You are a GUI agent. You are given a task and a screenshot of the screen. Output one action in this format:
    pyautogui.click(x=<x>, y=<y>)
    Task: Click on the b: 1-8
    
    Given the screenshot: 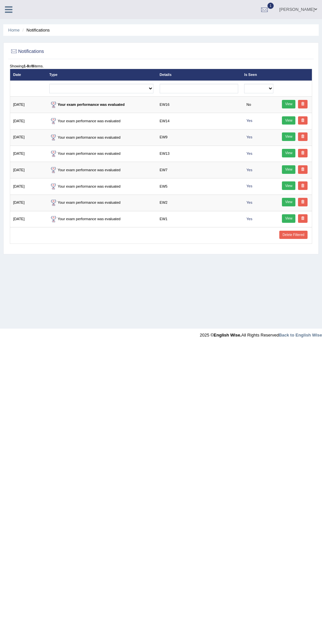 What is the action you would take?
    pyautogui.click(x=26, y=66)
    